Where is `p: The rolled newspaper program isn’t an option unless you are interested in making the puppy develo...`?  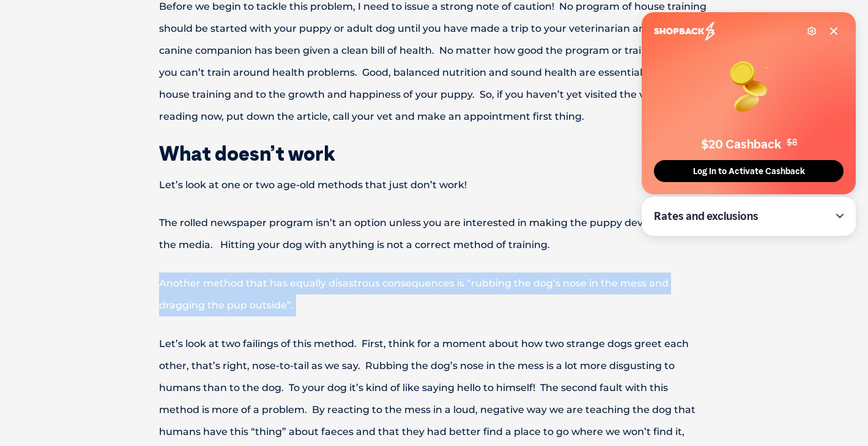
p: The rolled newspaper program isn’t an option unless you are interested in making the puppy develo... is located at coordinates (434, 234).